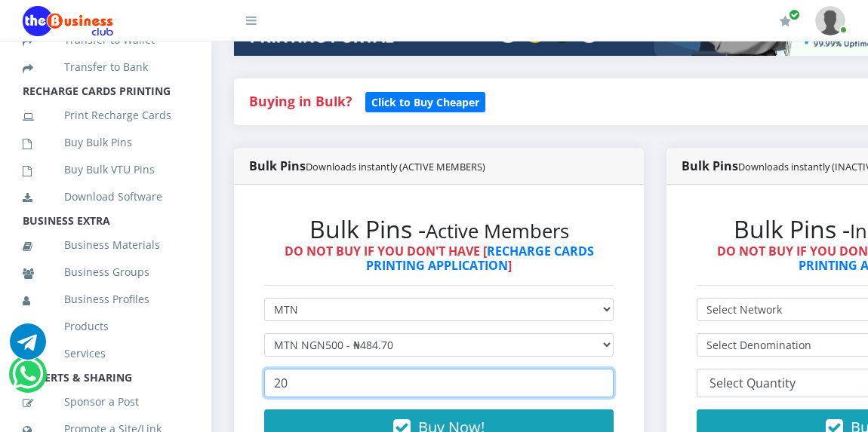 Image resolution: width=868 pixels, height=432 pixels. Describe the element at coordinates (106, 245) in the screenshot. I see `a: Business Materials` at that location.